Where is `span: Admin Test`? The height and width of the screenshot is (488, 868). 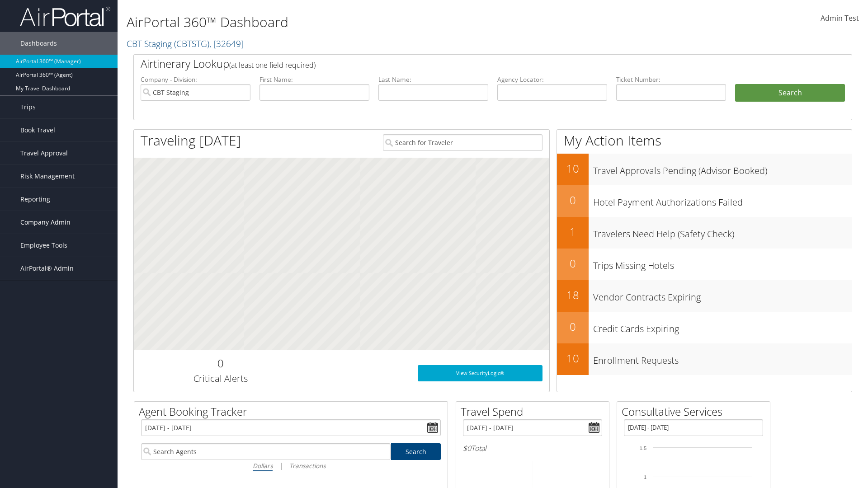 span: Admin Test is located at coordinates (840, 18).